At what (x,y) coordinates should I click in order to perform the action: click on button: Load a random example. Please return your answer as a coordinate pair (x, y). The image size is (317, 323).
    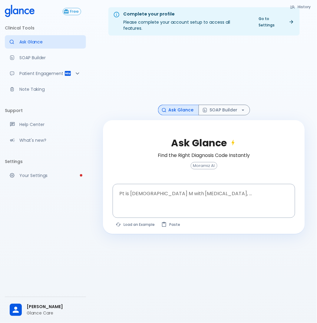
    Looking at the image, I should click on (135, 224).